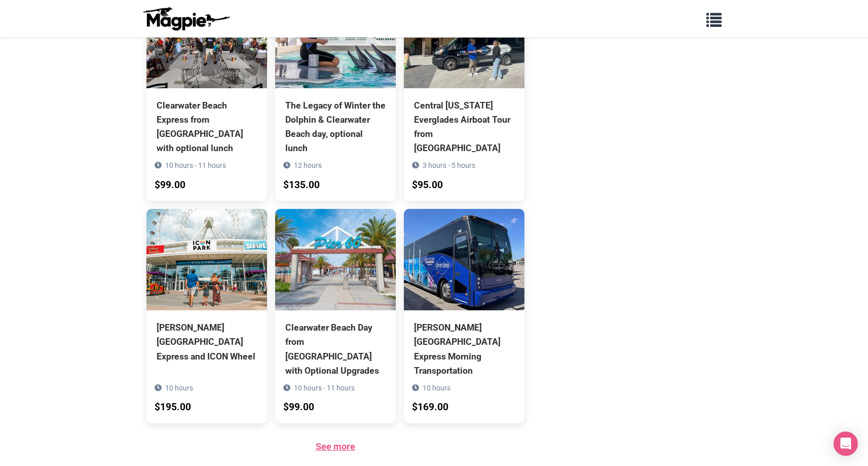 The height and width of the screenshot is (466, 868). I want to click on img: Clearwater Beach Day from Orlando with Optional Upgrades, so click(335, 260).